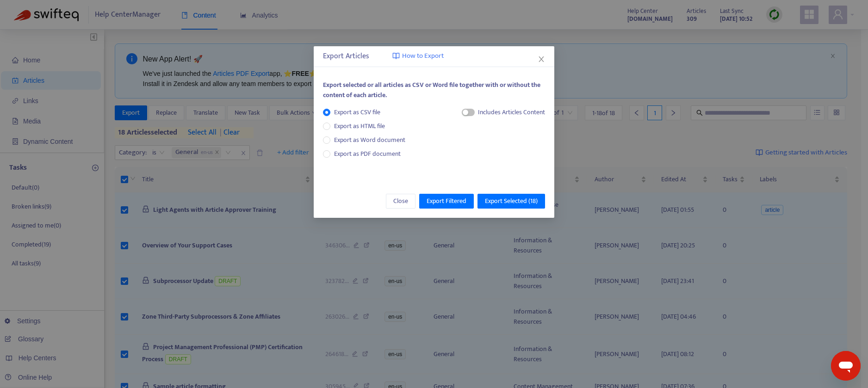  What do you see at coordinates (370, 140) in the screenshot?
I see `span: Export as Word document` at bounding box center [370, 140].